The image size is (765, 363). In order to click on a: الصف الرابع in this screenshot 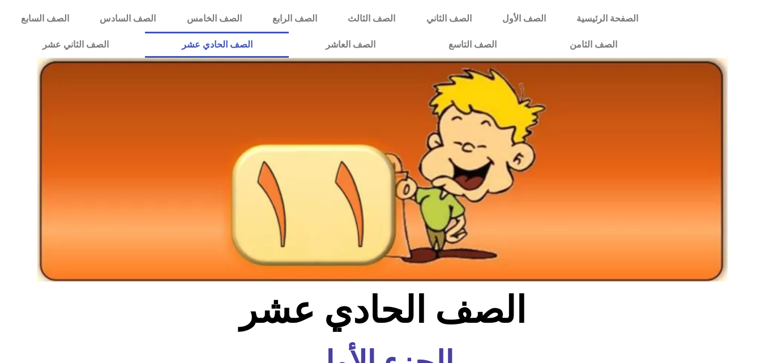, I will do `click(294, 19)`.